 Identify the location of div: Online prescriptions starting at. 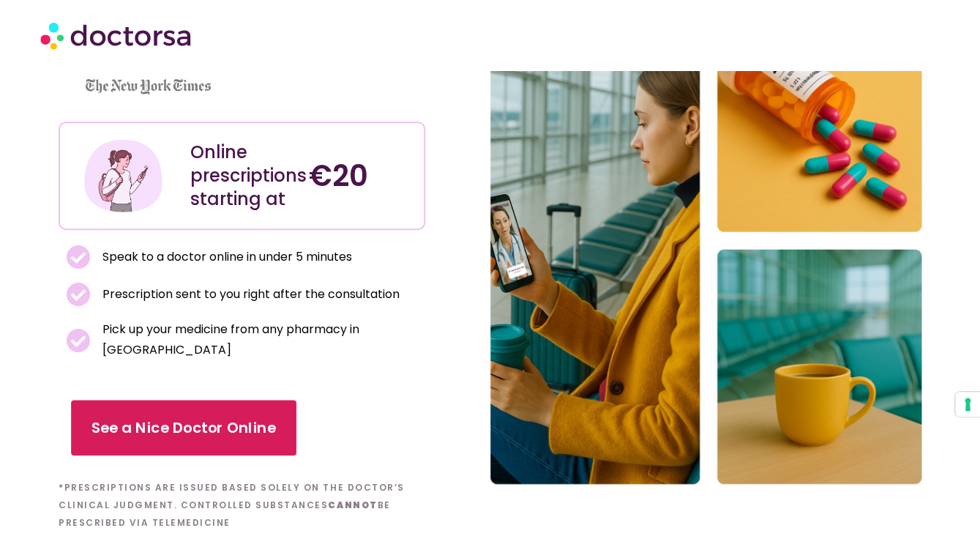
(242, 176).